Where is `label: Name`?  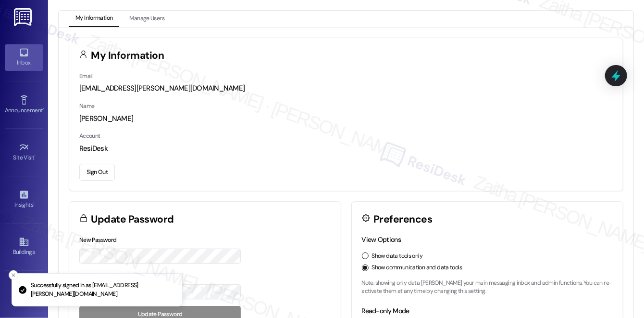
label: Name is located at coordinates (87, 106).